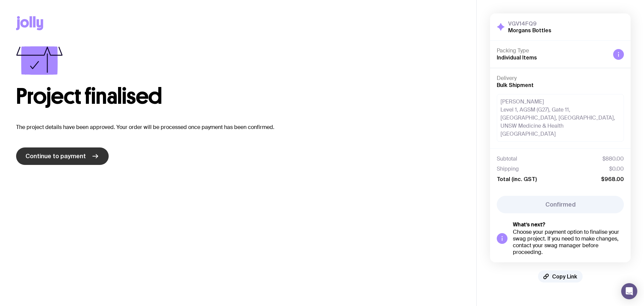  What do you see at coordinates (613, 158) in the screenshot?
I see `span: $880.00` at bounding box center [613, 158].